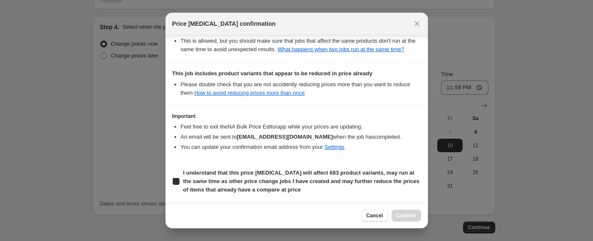 This screenshot has width=593, height=241. I want to click on li: This is allowed, but you should make sure that jobs that affect the same products don ' t run at ..., so click(301, 45).